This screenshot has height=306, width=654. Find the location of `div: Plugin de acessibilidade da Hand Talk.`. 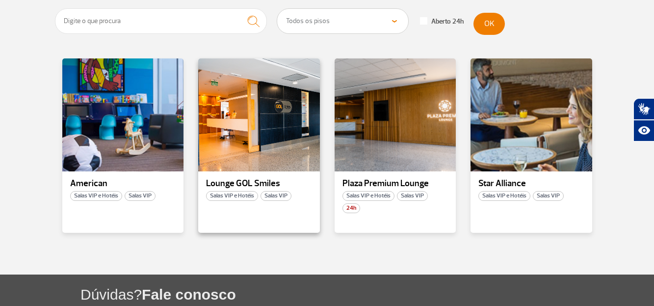

div: Plugin de acessibilidade da Hand Talk. is located at coordinates (643, 120).